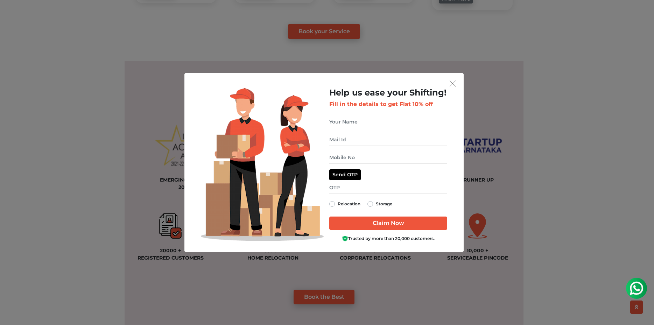 The image size is (654, 325). What do you see at coordinates (388, 188) in the screenshot?
I see `input: OTP` at bounding box center [388, 188].